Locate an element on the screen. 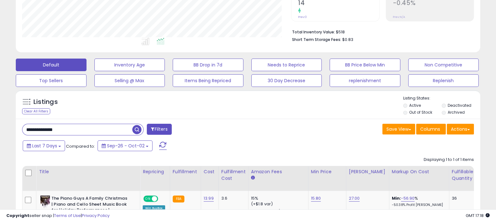  div: Displaying 1 to 1 of 1 items is located at coordinates (448, 160).